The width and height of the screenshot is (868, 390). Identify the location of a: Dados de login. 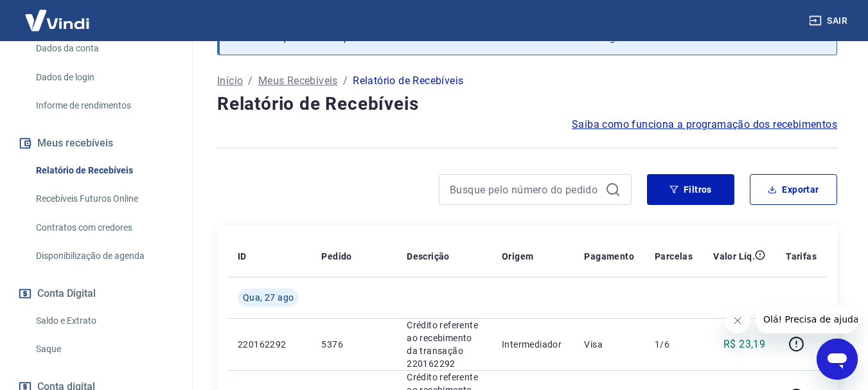
(103, 77).